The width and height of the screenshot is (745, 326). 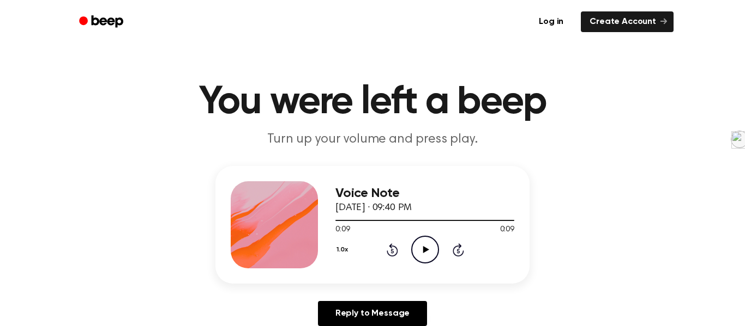 I want to click on a: Log in, so click(x=551, y=22).